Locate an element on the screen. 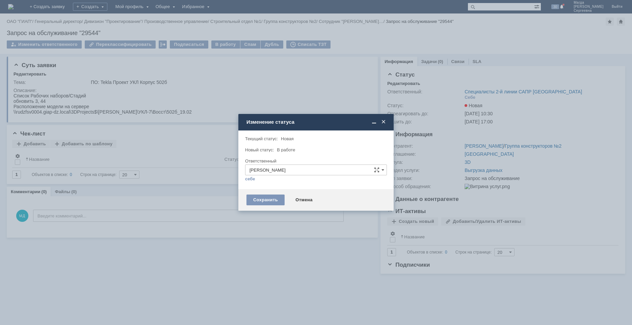  span: Сложная форма is located at coordinates (376, 170).